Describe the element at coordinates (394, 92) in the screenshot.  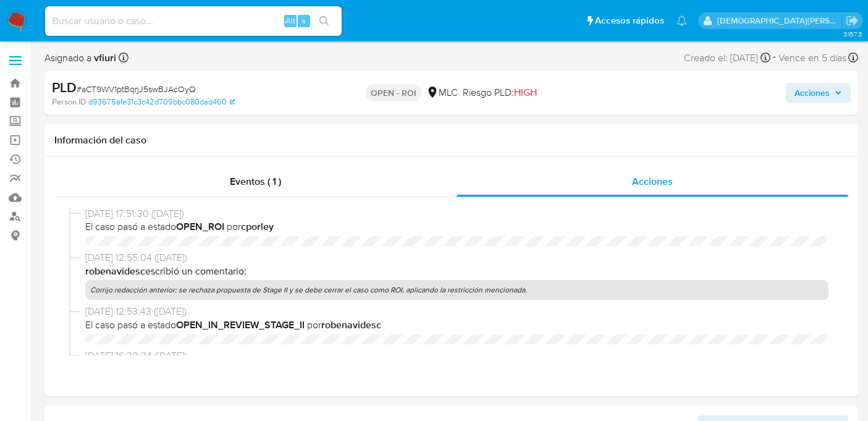
I see `p: OPEN - ROI` at that location.